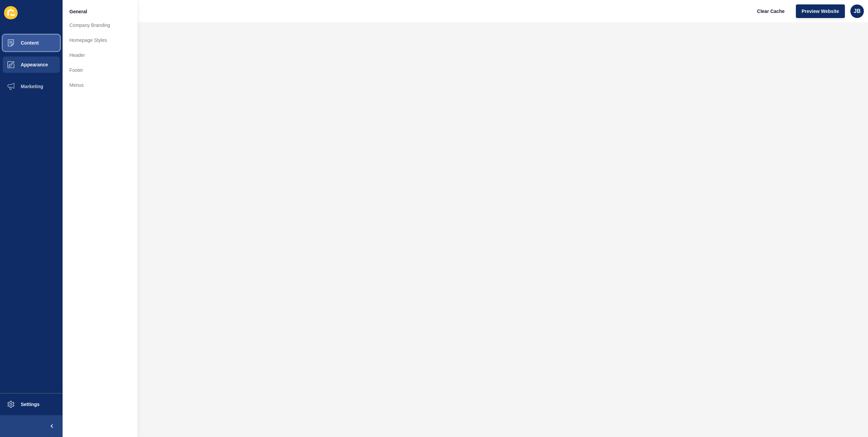  What do you see at coordinates (100, 85) in the screenshot?
I see `a: Menus` at bounding box center [100, 85].